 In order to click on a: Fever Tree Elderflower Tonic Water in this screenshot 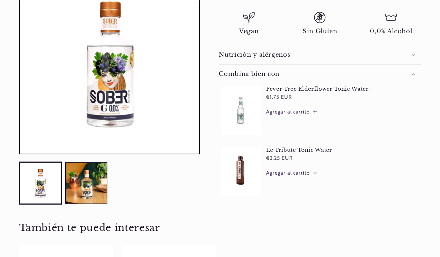, I will do `click(342, 89)`.